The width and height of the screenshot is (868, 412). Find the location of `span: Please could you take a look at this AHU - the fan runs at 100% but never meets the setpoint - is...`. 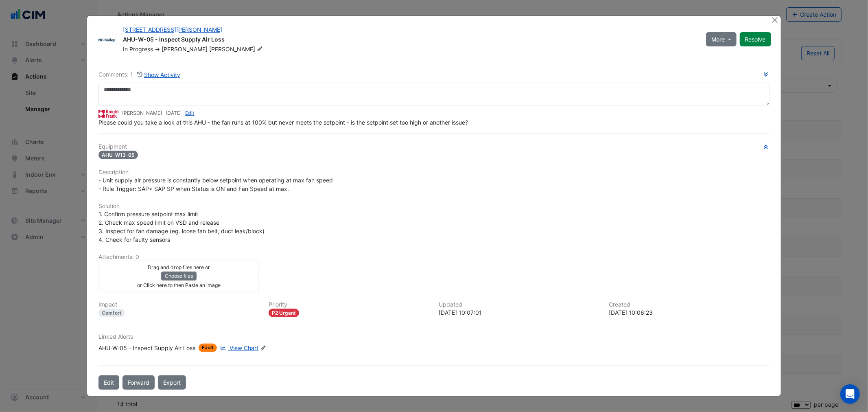

span: Please could you take a look at this AHU - the fan runs at 100% but never meets the setpoint - is... is located at coordinates (283, 122).